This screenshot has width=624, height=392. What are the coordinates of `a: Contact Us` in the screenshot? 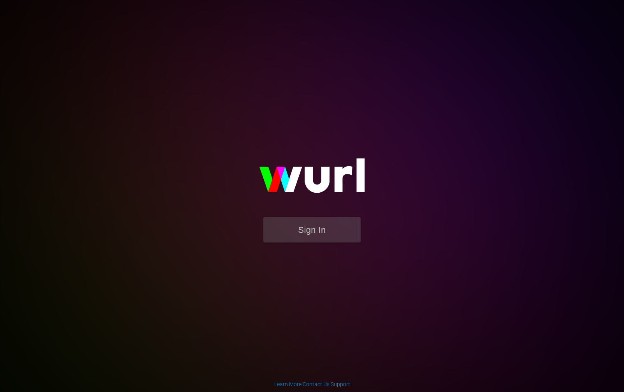 It's located at (316, 384).